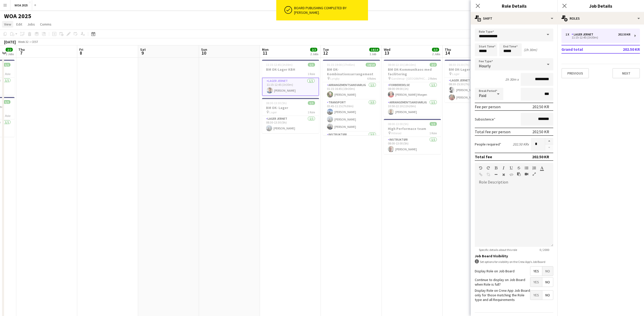 The height and width of the screenshot is (316, 644). What do you see at coordinates (8, 24) in the screenshot?
I see `a: View` at bounding box center [8, 24].